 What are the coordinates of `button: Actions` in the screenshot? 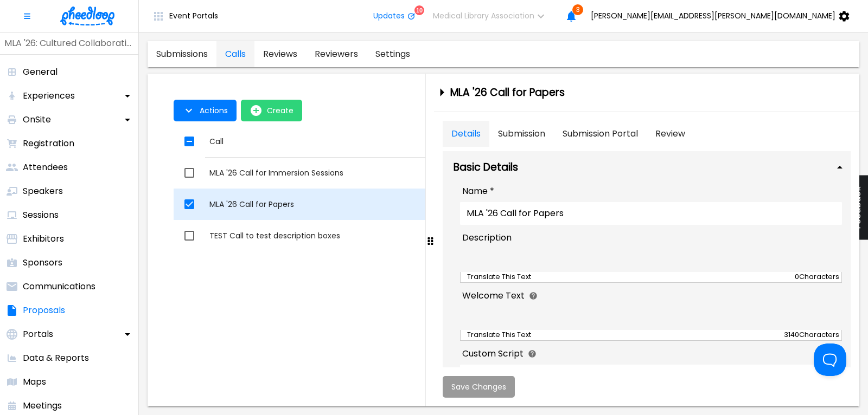 It's located at (205, 111).